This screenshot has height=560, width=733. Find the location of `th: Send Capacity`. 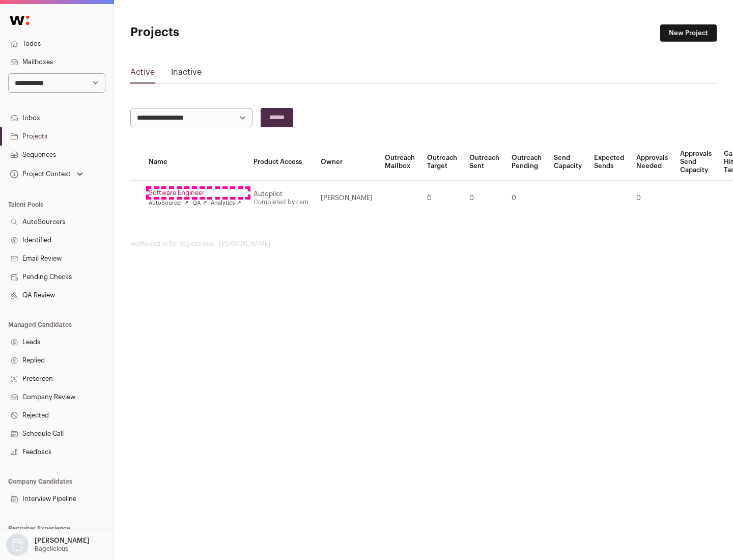

th: Send Capacity is located at coordinates (568, 162).